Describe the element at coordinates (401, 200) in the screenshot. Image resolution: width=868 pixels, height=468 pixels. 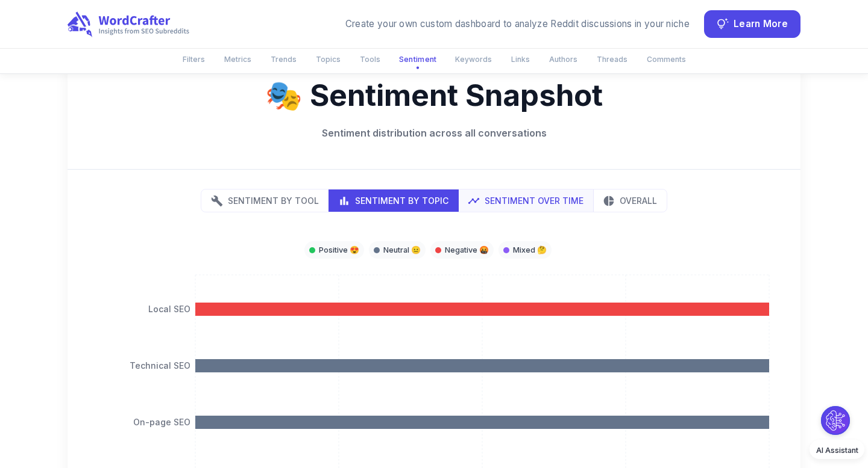
I see `p: Sentiment by Topic` at that location.